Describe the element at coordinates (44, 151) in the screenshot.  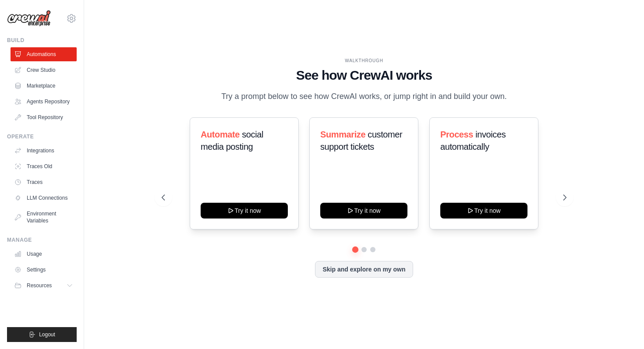
I see `a: Integrations` at that location.